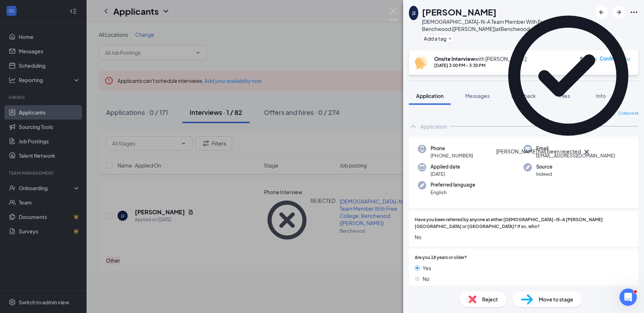 This screenshot has height=313, width=644. What do you see at coordinates (452, 148) in the screenshot?
I see `span: Phone` at bounding box center [452, 148].